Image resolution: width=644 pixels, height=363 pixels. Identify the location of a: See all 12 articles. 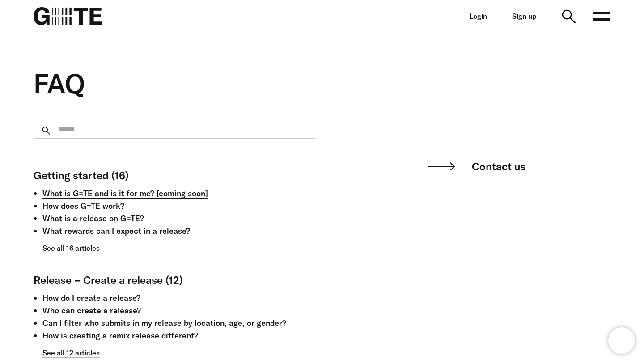
(71, 353).